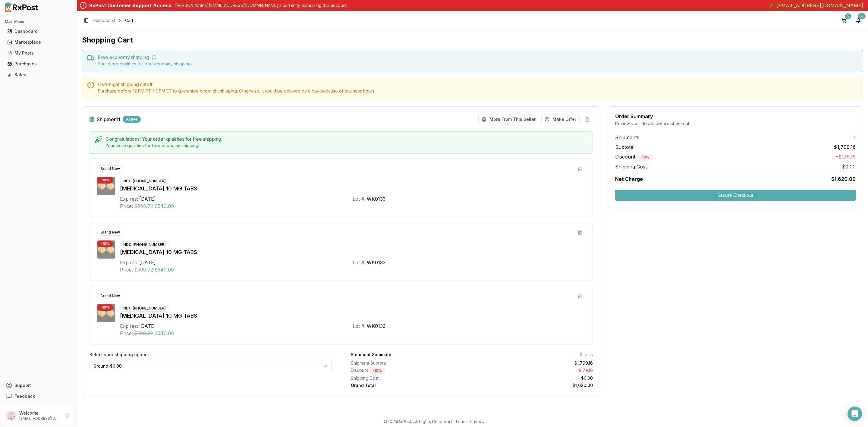  What do you see at coordinates (410, 385) in the screenshot?
I see `div: Grand Total` at bounding box center [410, 385].